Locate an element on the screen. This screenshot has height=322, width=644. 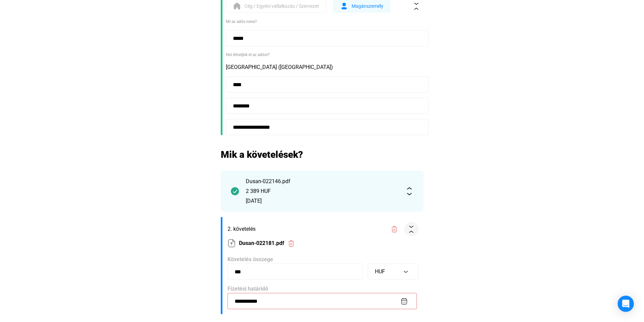
span: Magánszemély is located at coordinates (367, 6).